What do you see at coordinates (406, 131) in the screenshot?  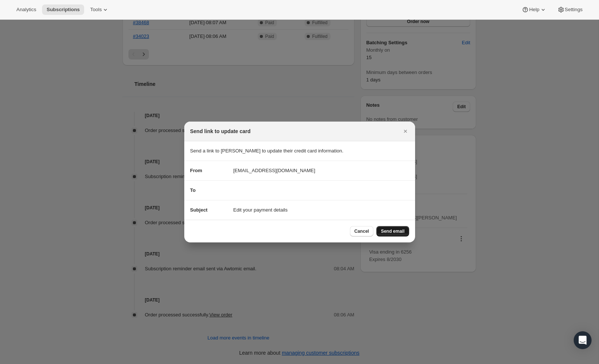 I see `button: Close` at bounding box center [406, 131].